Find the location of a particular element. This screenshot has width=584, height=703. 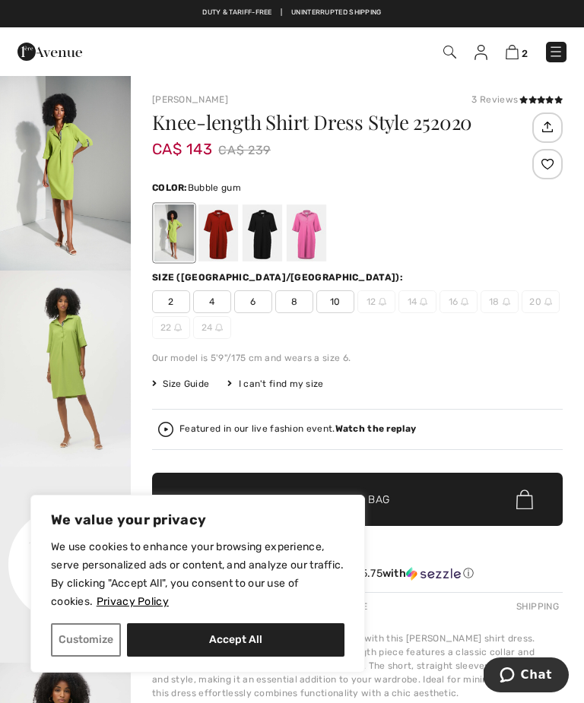

strong: Watch the replay is located at coordinates (376, 429).